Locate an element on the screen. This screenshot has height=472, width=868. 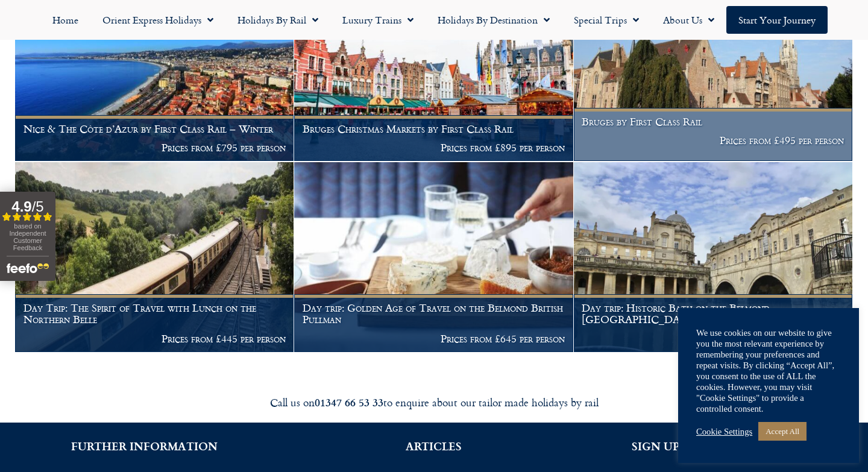
a: About Us is located at coordinates (689, 20).